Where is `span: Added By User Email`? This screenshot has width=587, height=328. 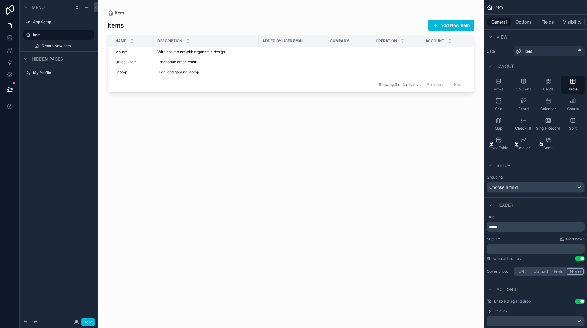
span: Added By User Email is located at coordinates (284, 41).